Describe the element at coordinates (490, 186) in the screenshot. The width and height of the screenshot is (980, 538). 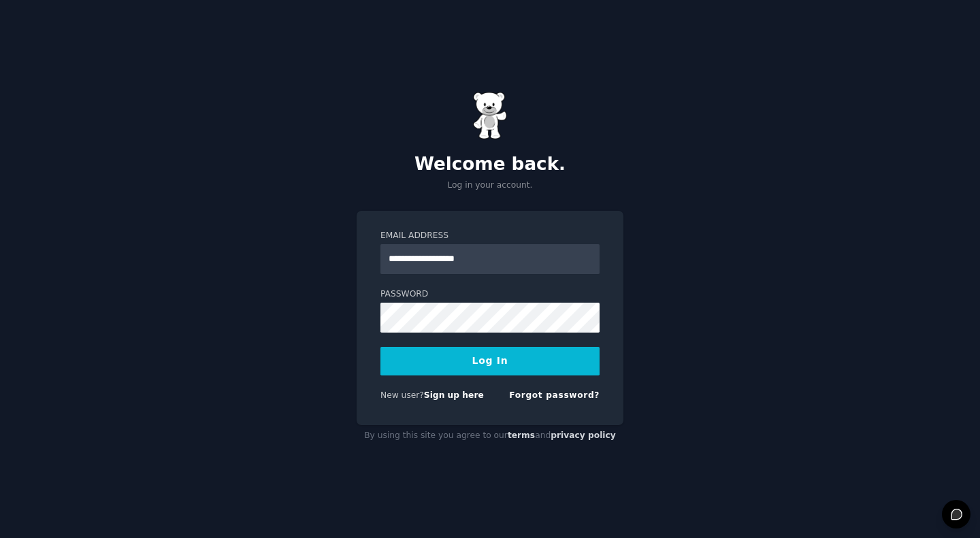
I see `p: Log in your account.` at that location.